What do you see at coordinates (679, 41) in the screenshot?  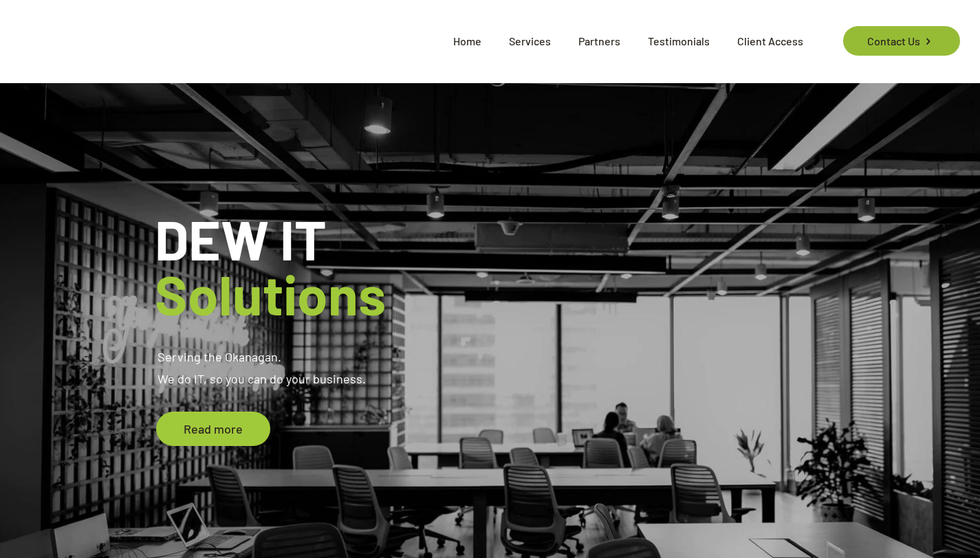 I see `span: Testimonials` at bounding box center [679, 41].